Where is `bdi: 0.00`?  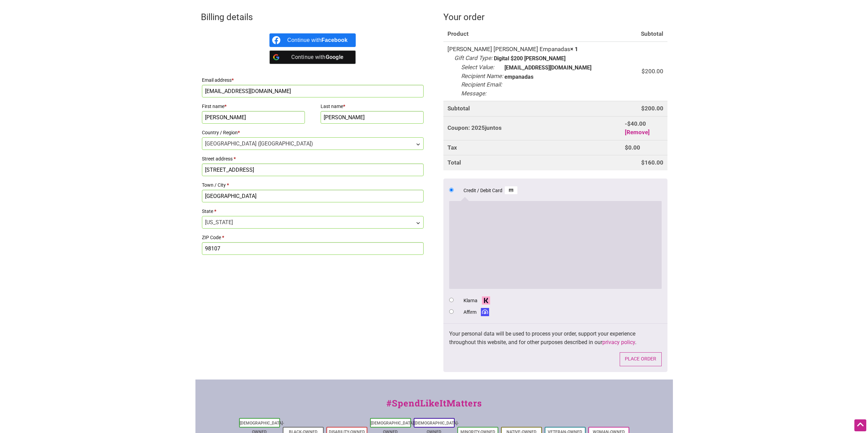 bdi: 0.00 is located at coordinates (632, 147).